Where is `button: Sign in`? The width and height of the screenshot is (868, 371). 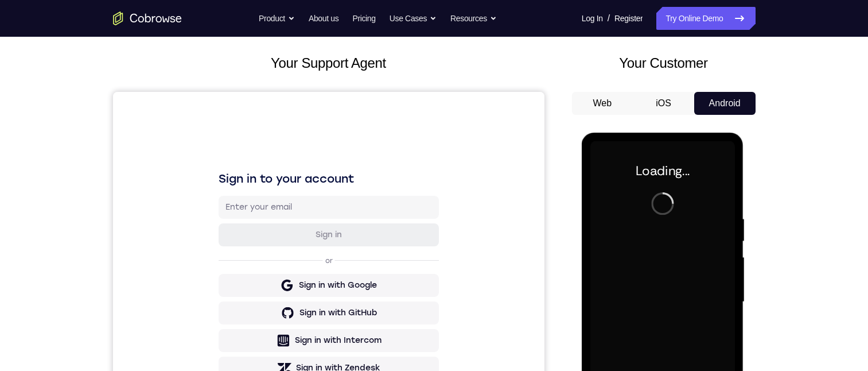 button: Sign in is located at coordinates (216, 143).